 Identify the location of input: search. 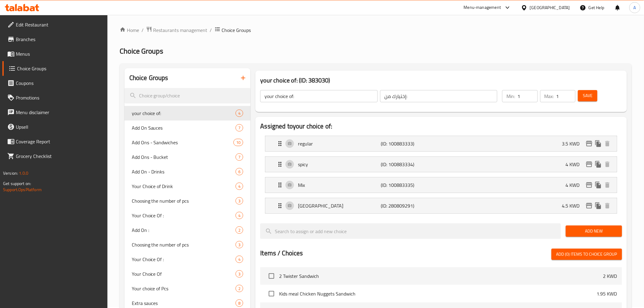
(188, 95).